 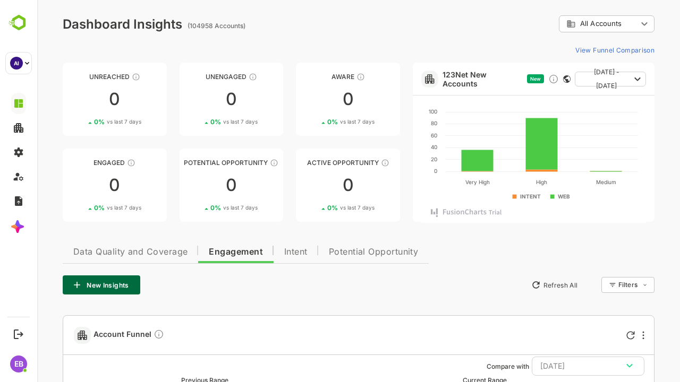 I want to click on text: 80, so click(x=397, y=123).